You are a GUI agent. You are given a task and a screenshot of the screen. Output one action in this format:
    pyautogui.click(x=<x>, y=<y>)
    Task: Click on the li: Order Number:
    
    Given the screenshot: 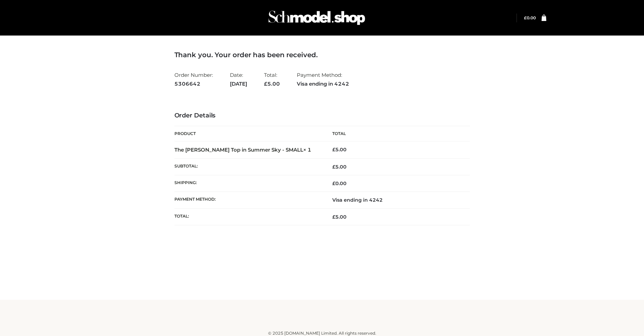 What is the action you would take?
    pyautogui.click(x=194, y=79)
    